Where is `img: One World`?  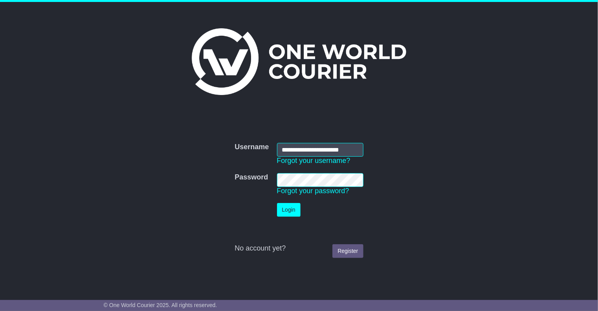 img: One World is located at coordinates (299, 62).